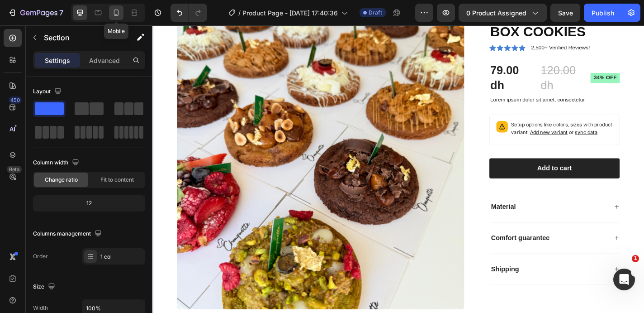  Describe the element at coordinates (398, 58) in the screenshot. I see `div: 79.00 dh` at that location.